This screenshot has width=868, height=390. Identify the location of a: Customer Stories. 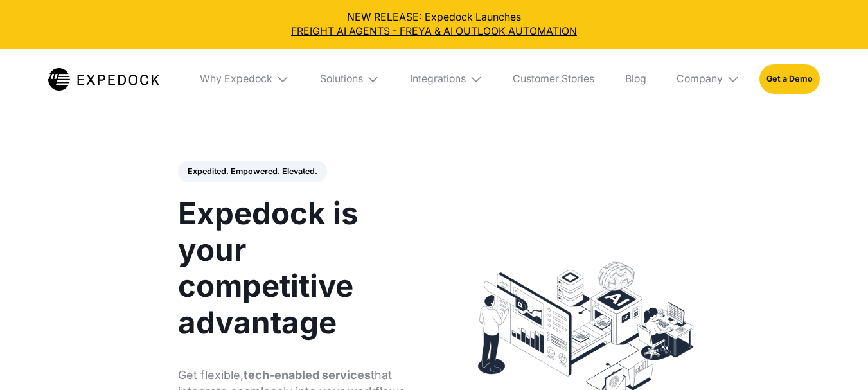
(553, 79).